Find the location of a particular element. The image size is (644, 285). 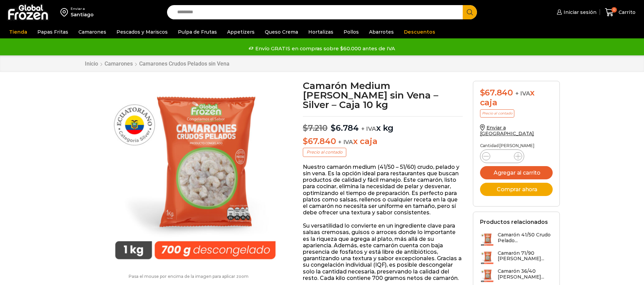

span: Carrito is located at coordinates (626, 12).